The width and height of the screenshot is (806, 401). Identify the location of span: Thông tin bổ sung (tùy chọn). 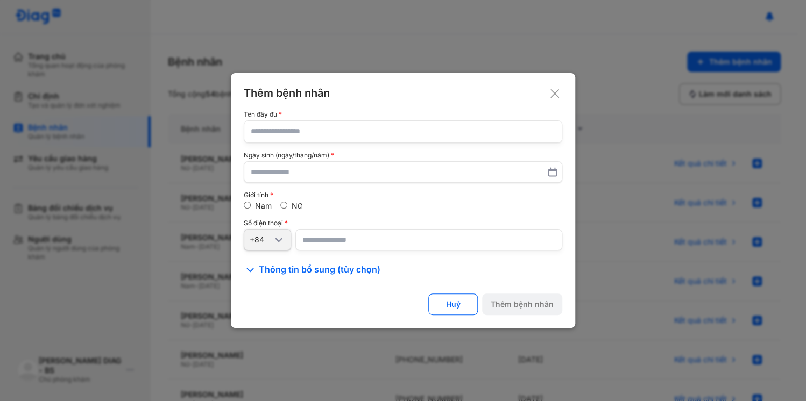
(320, 270).